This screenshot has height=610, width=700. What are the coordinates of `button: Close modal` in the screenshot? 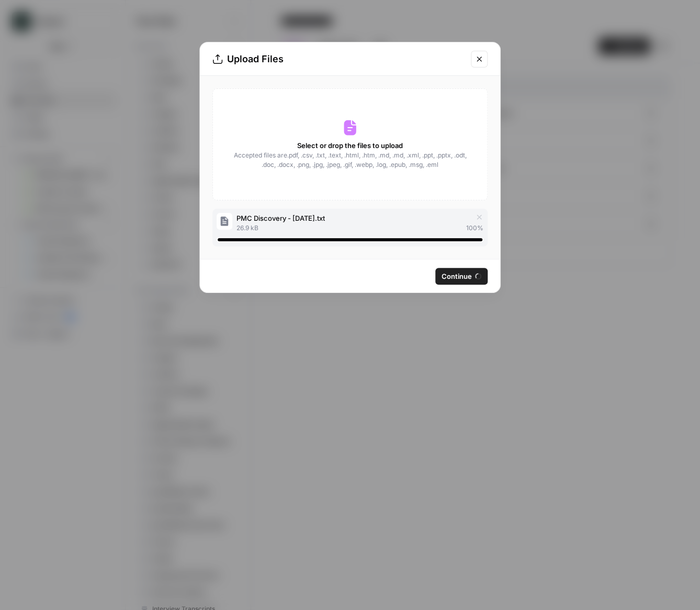 It's located at (479, 59).